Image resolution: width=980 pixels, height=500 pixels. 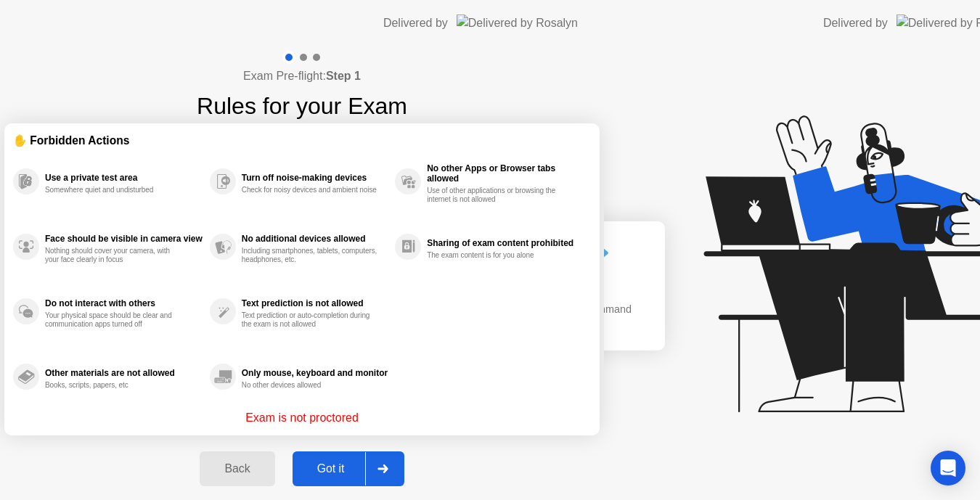 I want to click on div: Use of other applications or browsing the internet is not allowed, so click(x=495, y=195).